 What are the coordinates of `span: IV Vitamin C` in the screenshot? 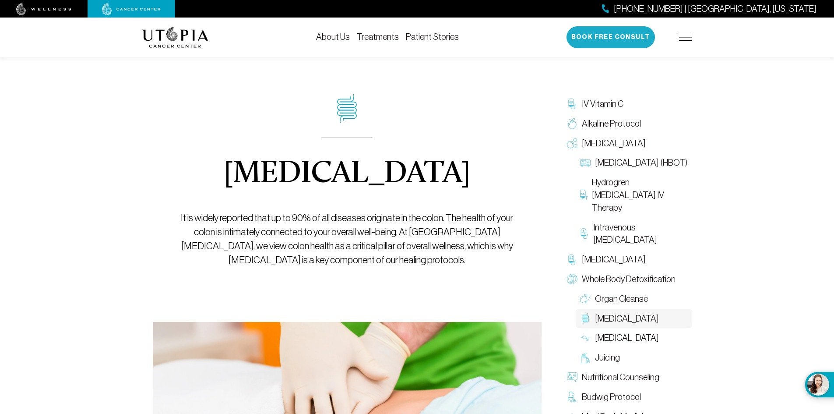 It's located at (602, 104).